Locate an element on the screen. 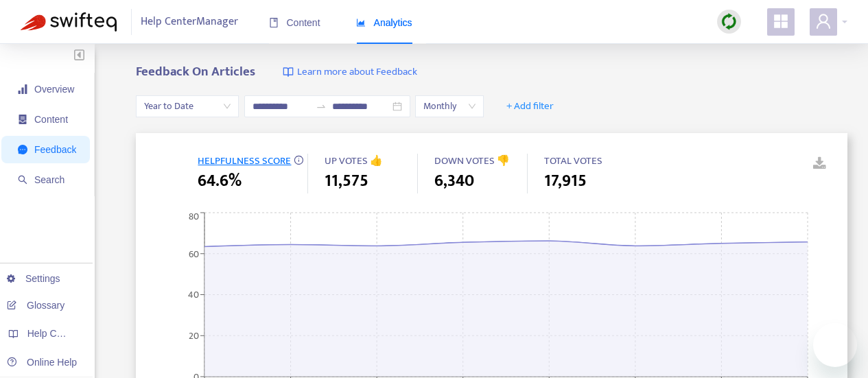 The height and width of the screenshot is (378, 868). img: Swifteq is located at coordinates (68, 22).